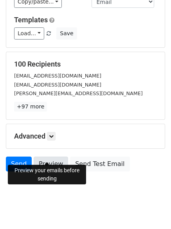 The width and height of the screenshot is (171, 229). I want to click on a: +97 more, so click(31, 107).